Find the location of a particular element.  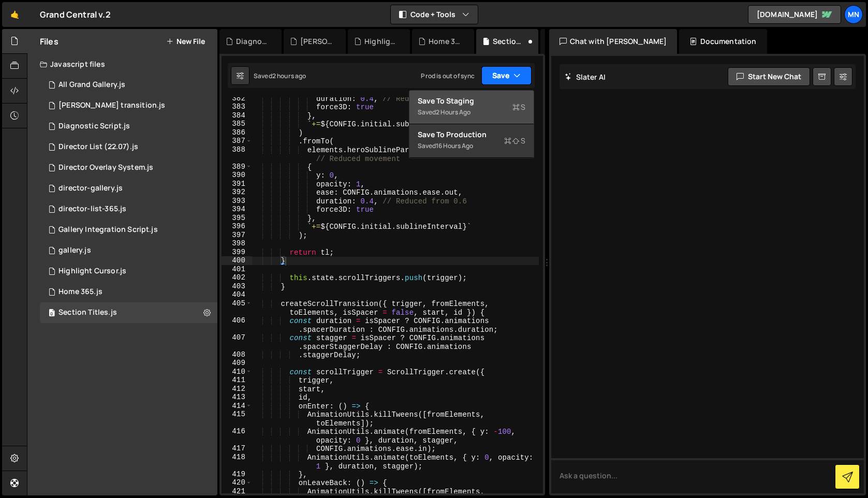

div: 392 is located at coordinates (236, 192).